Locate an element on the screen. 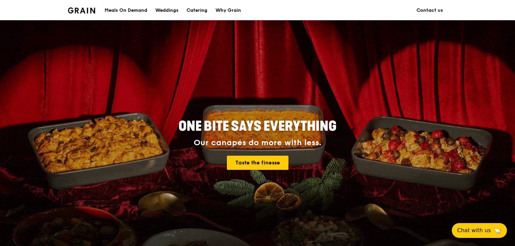  button: Chat with us🦙 is located at coordinates (480, 230).